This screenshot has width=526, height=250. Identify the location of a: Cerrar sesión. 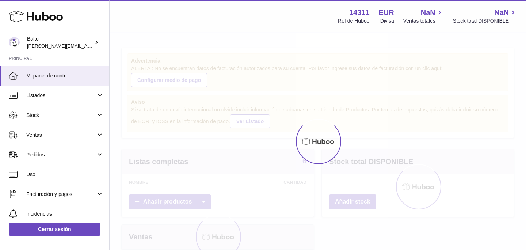
(54, 229).